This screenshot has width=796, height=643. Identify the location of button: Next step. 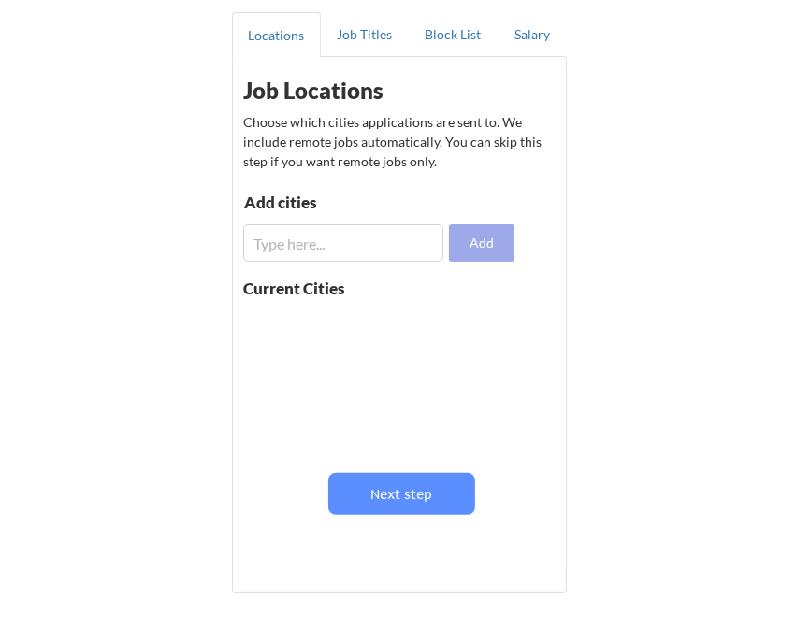
(401, 494).